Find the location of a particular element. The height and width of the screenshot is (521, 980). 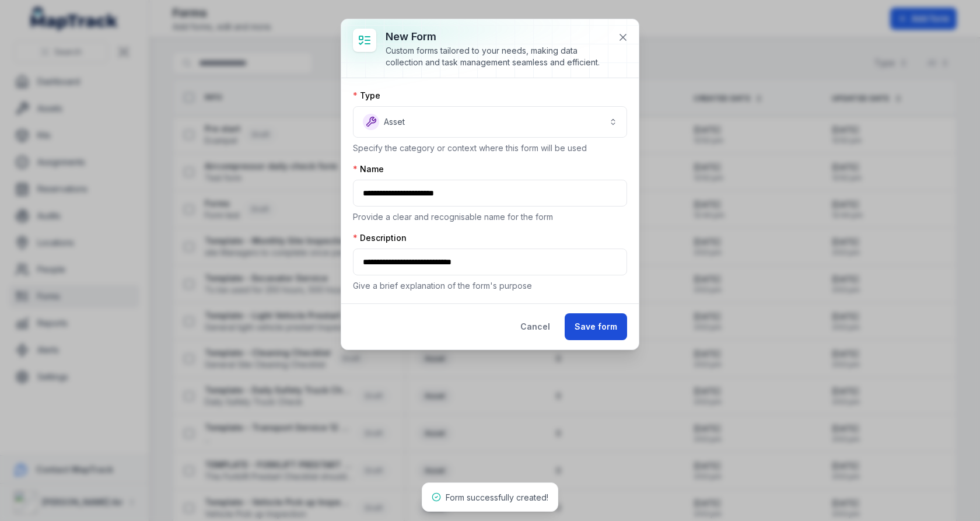

h3: New form is located at coordinates (497, 36).